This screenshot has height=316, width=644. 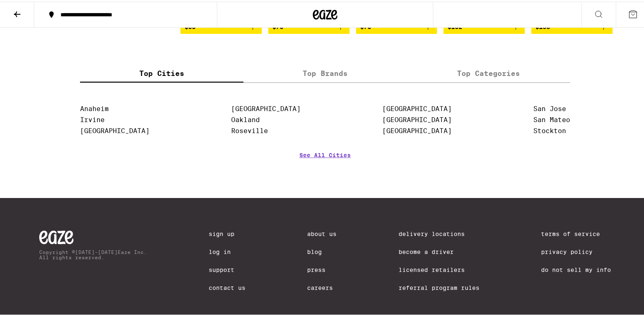 What do you see at coordinates (322, 268) in the screenshot?
I see `a: Press` at bounding box center [322, 268].